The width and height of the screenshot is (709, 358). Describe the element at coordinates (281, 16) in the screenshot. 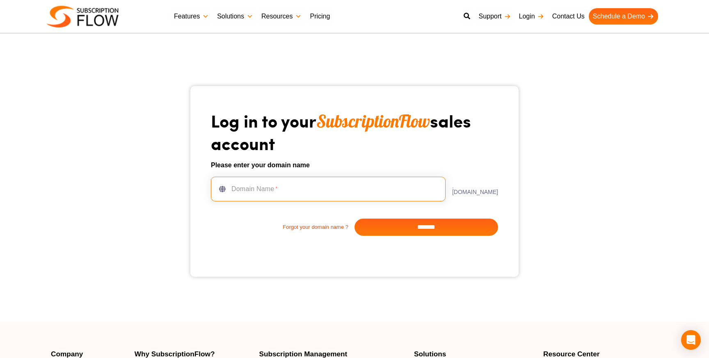

I see `a: Resources` at that location.